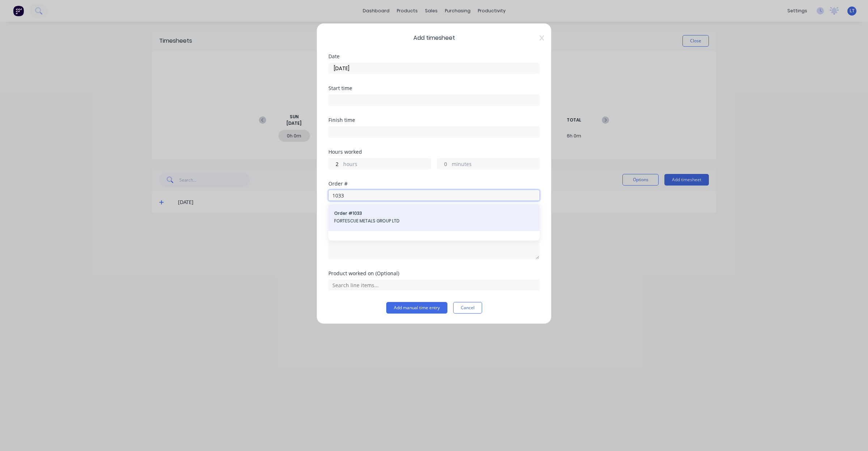 Image resolution: width=868 pixels, height=451 pixels. I want to click on div: Date, so click(434, 56).